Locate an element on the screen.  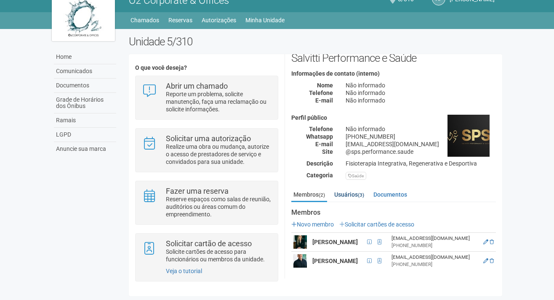
a: Abrir um chamado Reporte um problema, solicite manutenção, faça uma reclamação ou solicite inform... is located at coordinates (206, 98).